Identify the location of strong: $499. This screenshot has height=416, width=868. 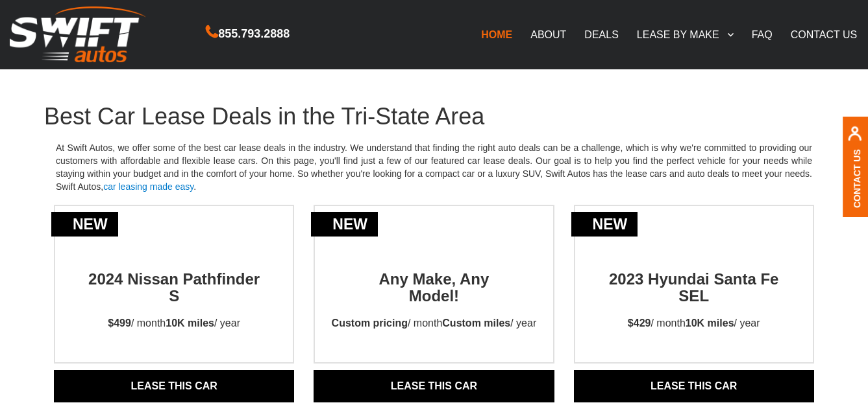
(120, 323).